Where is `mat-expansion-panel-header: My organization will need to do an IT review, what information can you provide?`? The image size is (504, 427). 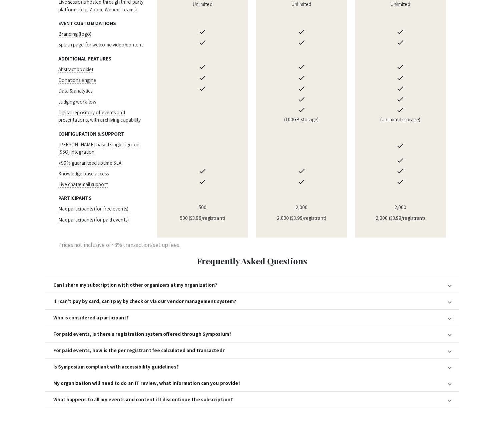
mat-expansion-panel-header: My organization will need to do an IT review, what information can you provide? is located at coordinates (252, 383).